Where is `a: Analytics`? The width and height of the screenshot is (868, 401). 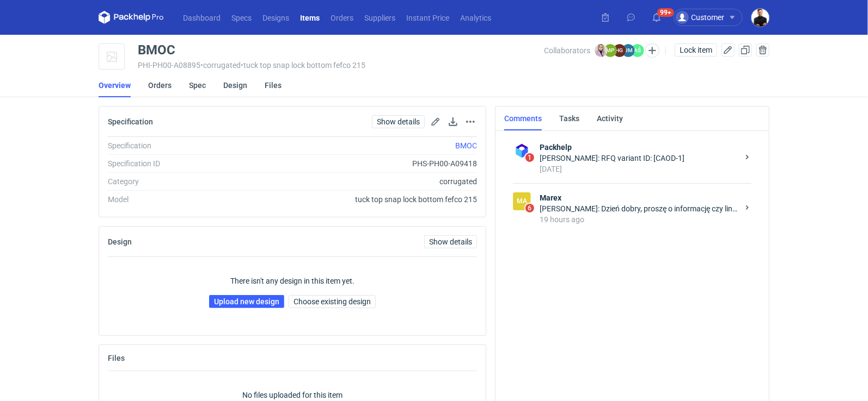 a: Analytics is located at coordinates (475, 17).